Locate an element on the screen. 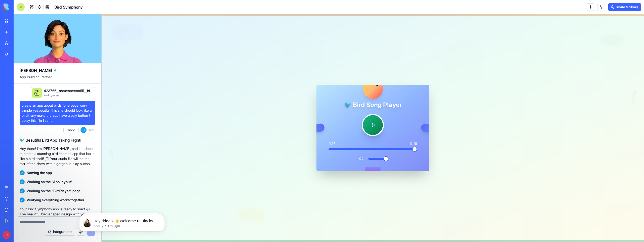  span: create an app about birds (one page, cery simple yet beutful, this site should look like a bird),... is located at coordinates (57, 113).